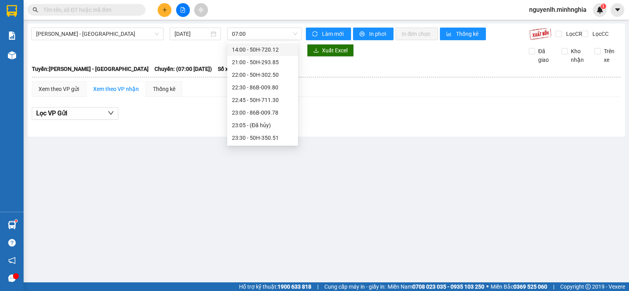  What do you see at coordinates (540, 34) in the screenshot?
I see `img: 9k=` at bounding box center [540, 34].